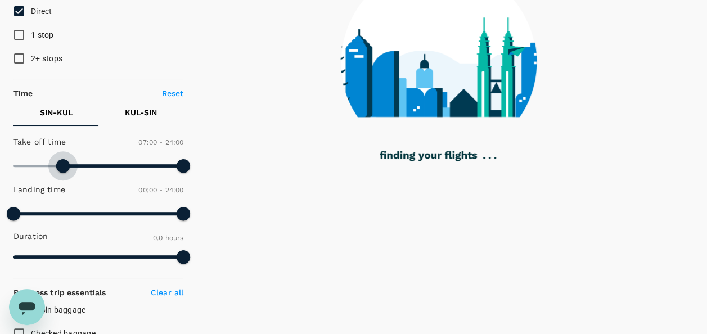 The height and width of the screenshot is (334, 707). I want to click on span: 00:00 - 24:00, so click(161, 190).